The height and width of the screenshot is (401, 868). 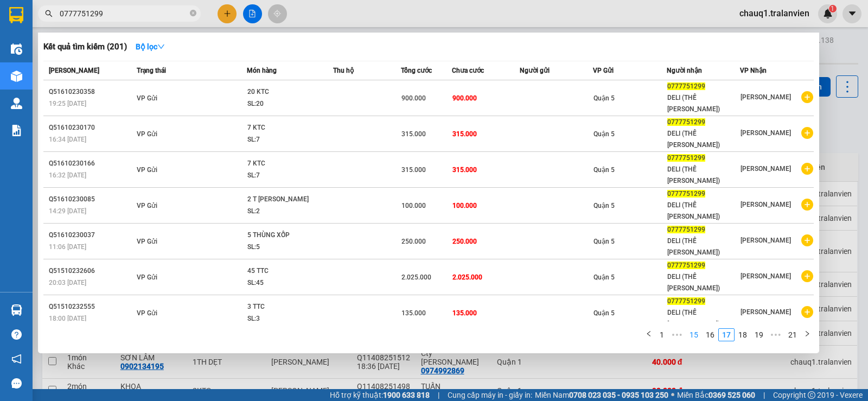 What do you see at coordinates (16, 130) in the screenshot?
I see `img: solution-icon` at bounding box center [16, 130].